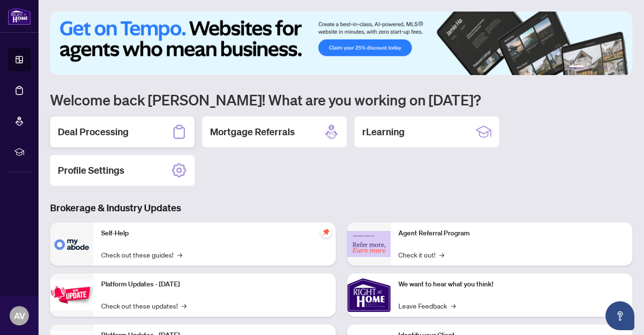  I want to click on a: Check it out!→, so click(421, 255).